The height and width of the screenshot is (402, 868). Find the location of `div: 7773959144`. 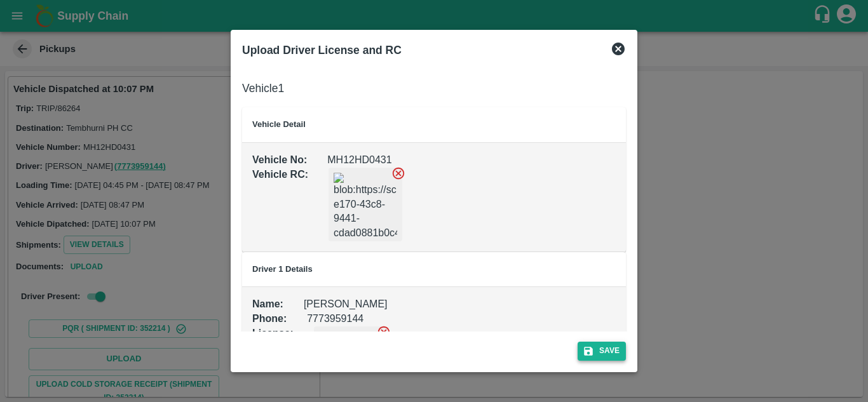

div: 7773959144 is located at coordinates (325, 309).